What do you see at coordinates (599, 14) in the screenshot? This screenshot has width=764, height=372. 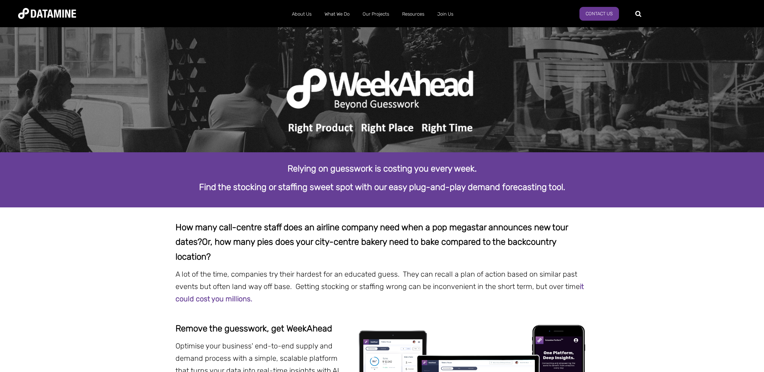 I see `a: Contact Us` at bounding box center [599, 14].